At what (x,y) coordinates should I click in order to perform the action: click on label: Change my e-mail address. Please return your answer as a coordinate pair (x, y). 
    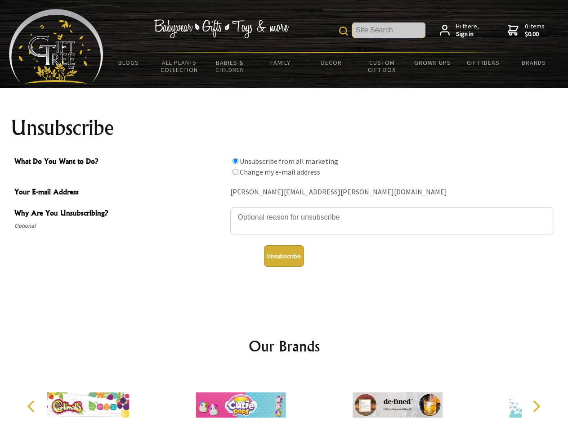
    Looking at the image, I should click on (280, 172).